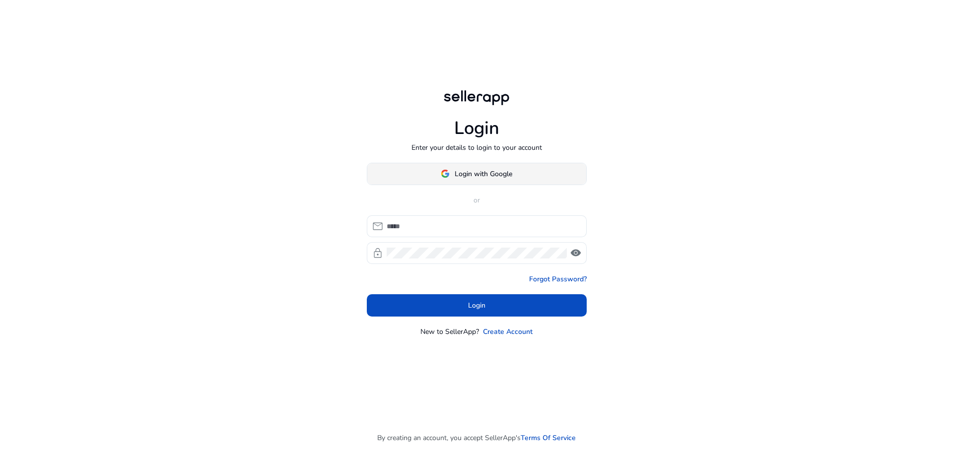 This screenshot has height=452, width=953. What do you see at coordinates (477, 200) in the screenshot?
I see `p: or` at bounding box center [477, 200].